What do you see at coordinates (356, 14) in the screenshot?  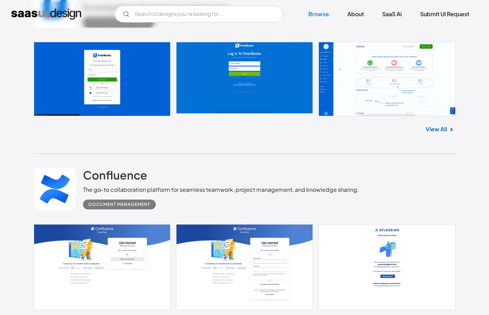 I see `a: About` at bounding box center [356, 14].